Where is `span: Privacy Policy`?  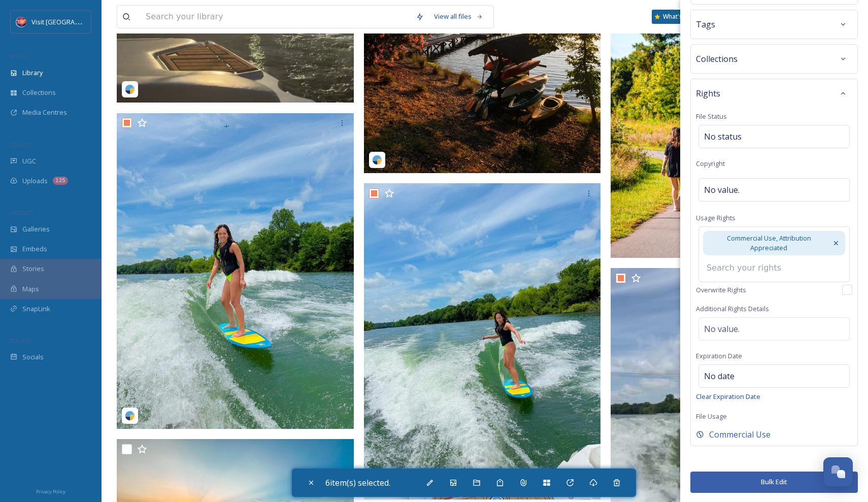 span: Privacy Policy is located at coordinates (51, 491).